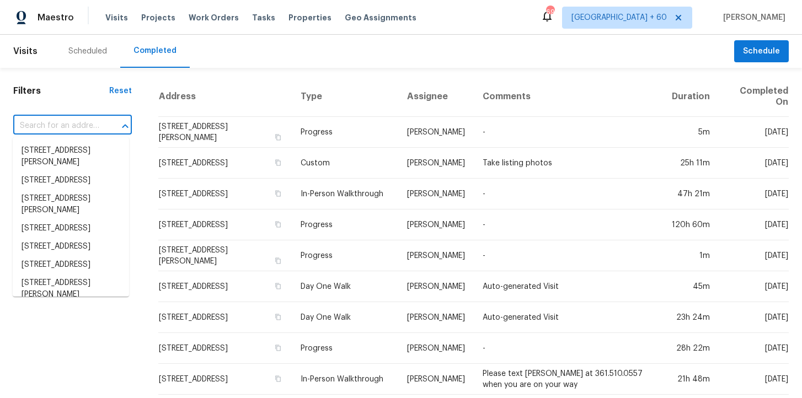 Image resolution: width=802 pixels, height=398 pixels. I want to click on th: Duration, so click(691, 97).